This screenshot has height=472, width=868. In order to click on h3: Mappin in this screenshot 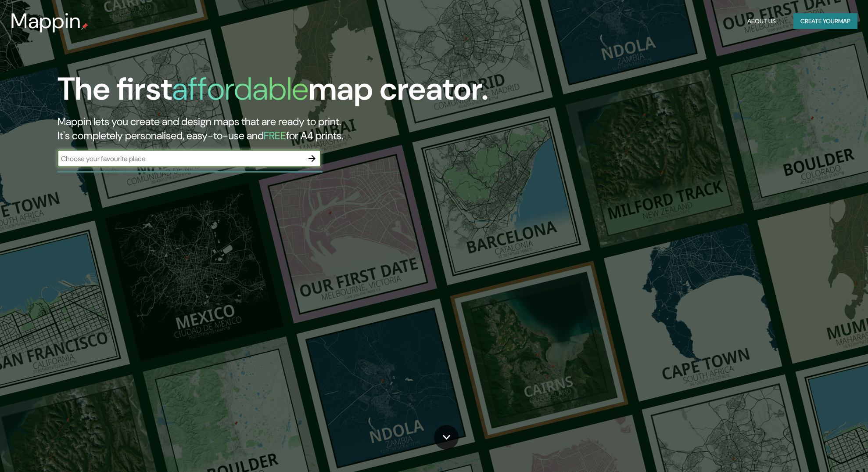, I will do `click(46, 21)`.